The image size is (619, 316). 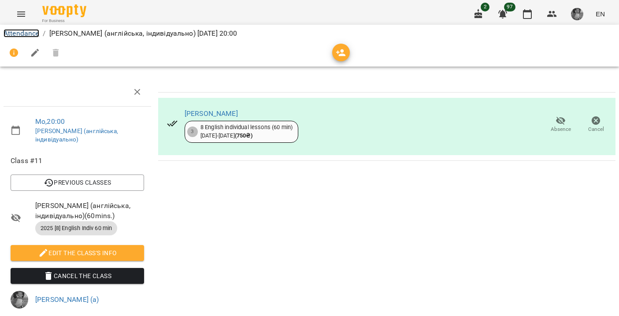 I want to click on button: Cancel, so click(x=596, y=125).